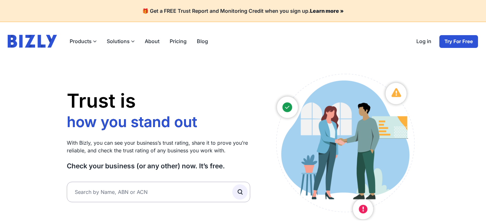 The image size is (486, 222). I want to click on a: About, so click(152, 41).